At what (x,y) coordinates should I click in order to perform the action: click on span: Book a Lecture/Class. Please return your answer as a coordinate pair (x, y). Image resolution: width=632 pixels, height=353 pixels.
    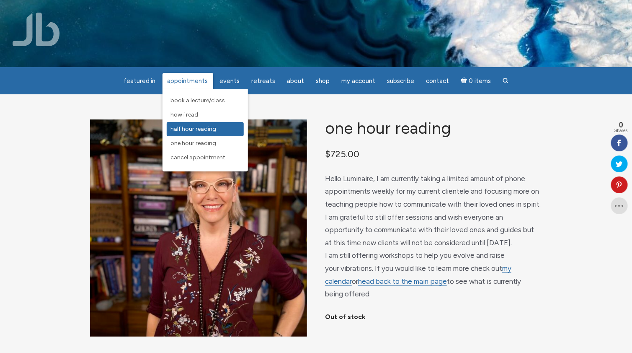
    Looking at the image, I should click on (198, 100).